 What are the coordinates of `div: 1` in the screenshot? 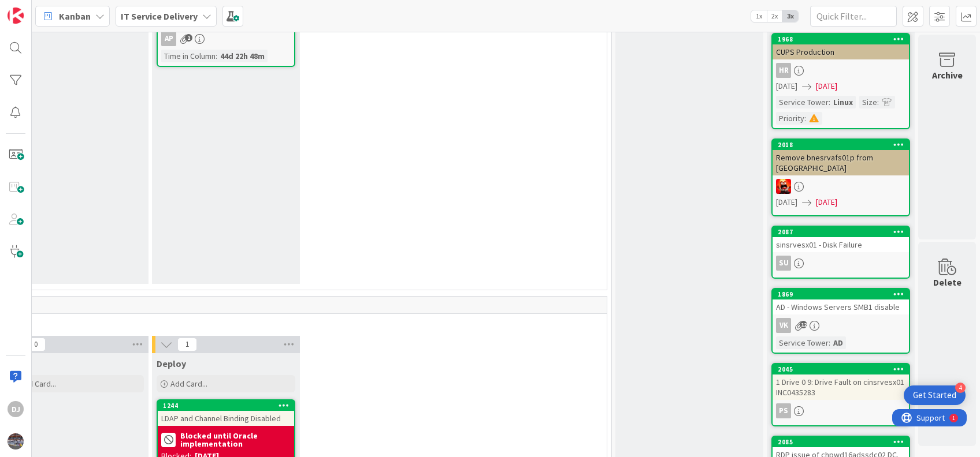 It's located at (61, 10).